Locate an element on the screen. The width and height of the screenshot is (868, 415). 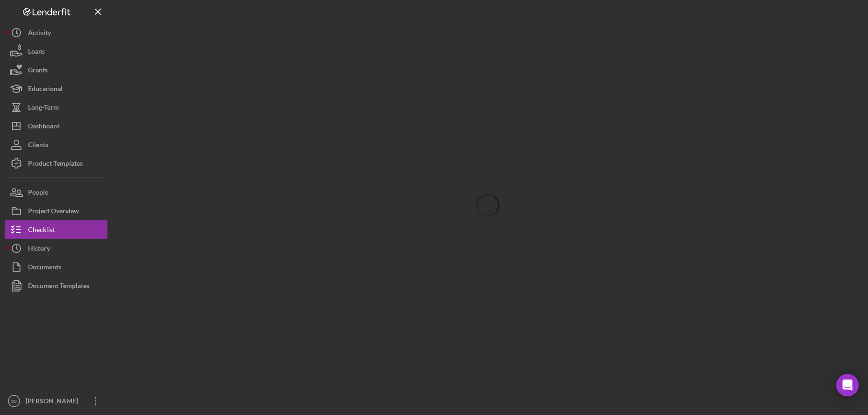
button: Loans is located at coordinates (56, 51).